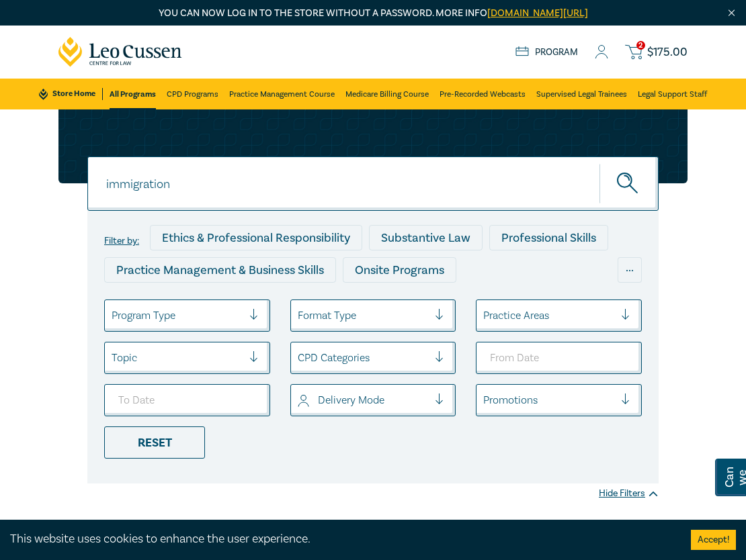 This screenshot has width=746, height=560. Describe the element at coordinates (641, 45) in the screenshot. I see `span: 2` at that location.